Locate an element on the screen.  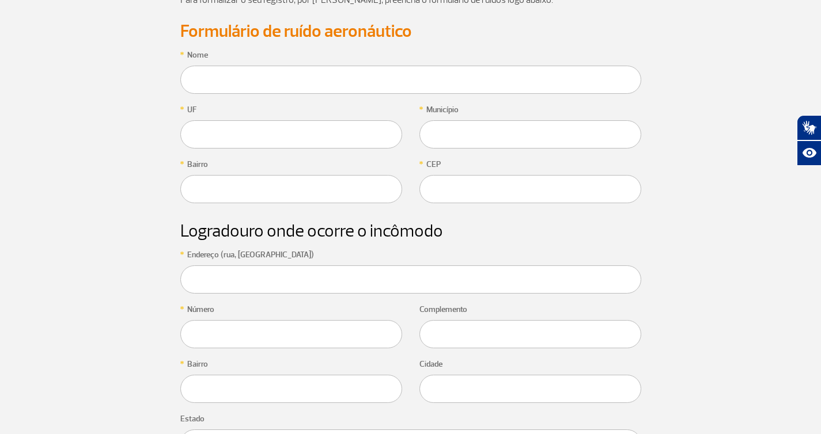
label: Estado is located at coordinates (192, 419).